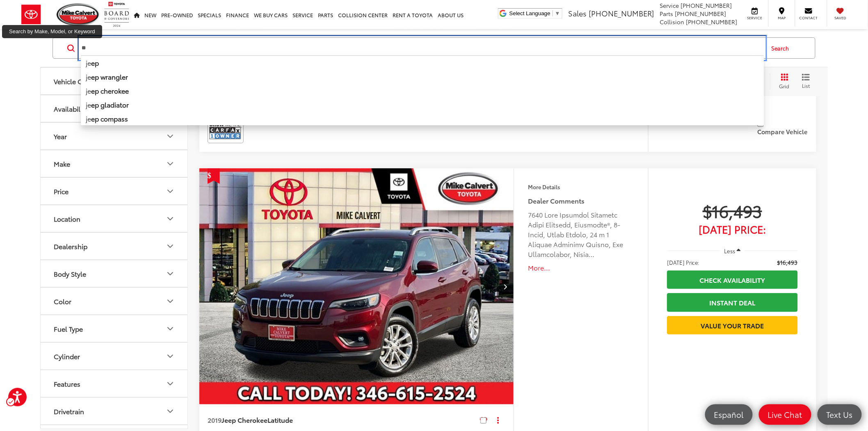 This screenshot has width=868, height=431. What do you see at coordinates (782, 18) in the screenshot?
I see `span: Map` at bounding box center [782, 18].